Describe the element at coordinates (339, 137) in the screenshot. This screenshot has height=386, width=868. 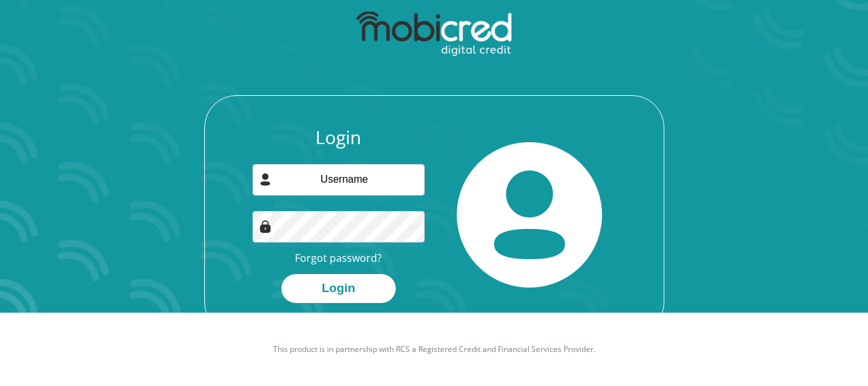
I see `h3: Login` at that location.